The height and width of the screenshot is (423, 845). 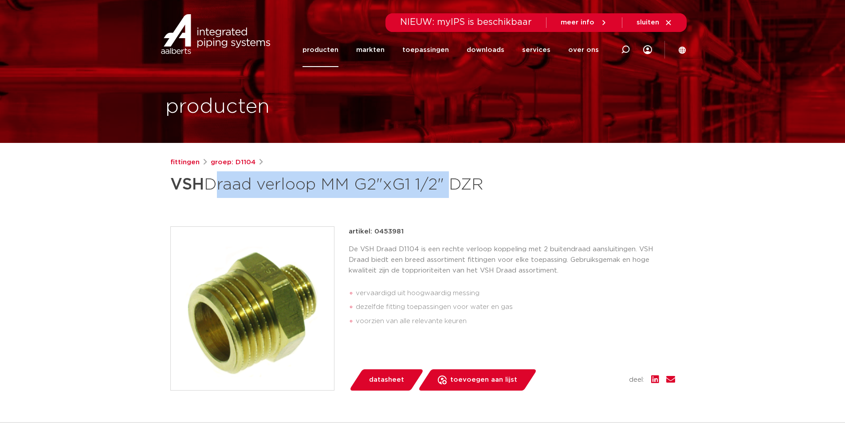 I want to click on p: De VSH Draad D1104 is een rechte verloop koppeling met 2 buitendraad aansluitingen. VSH Draad bie..., so click(x=512, y=260).